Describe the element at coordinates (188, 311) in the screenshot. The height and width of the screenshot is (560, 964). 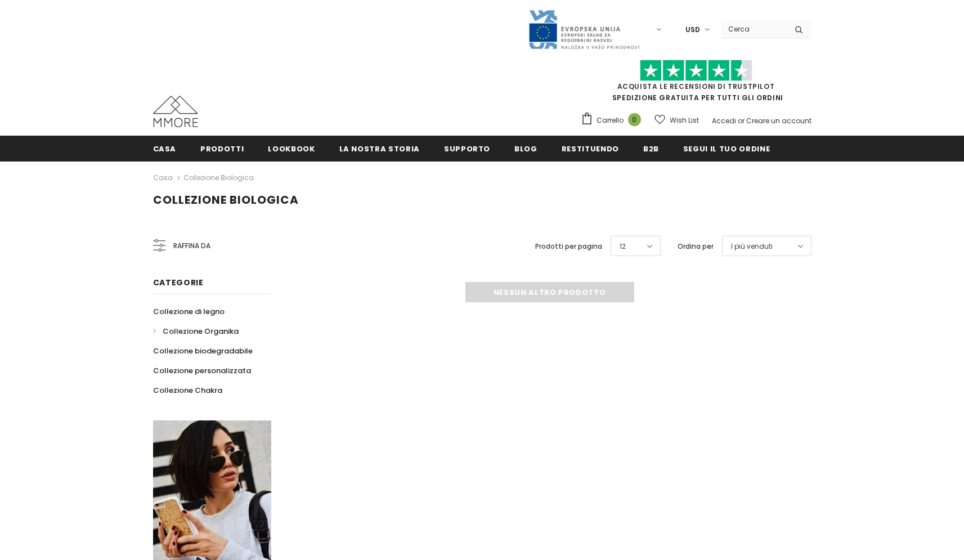
I see `span: Collezione di legno` at that location.